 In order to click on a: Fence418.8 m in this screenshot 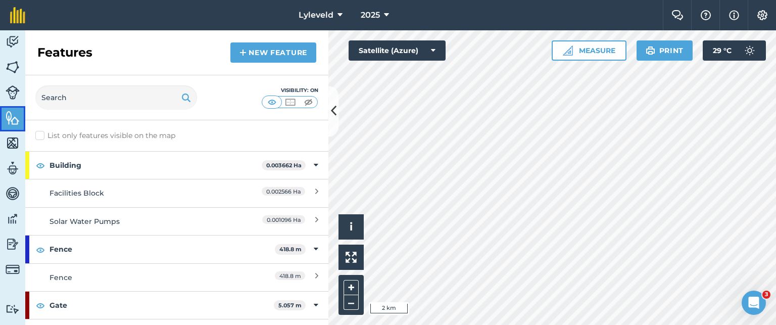, I will do `click(177, 277)`.